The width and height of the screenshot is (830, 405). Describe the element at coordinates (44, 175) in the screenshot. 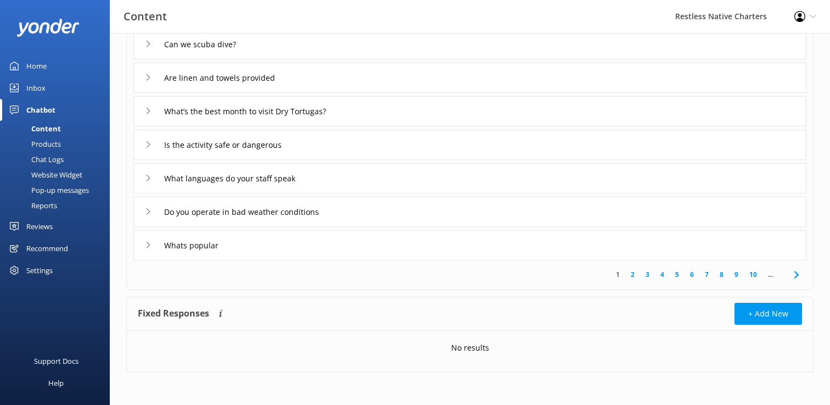

I see `div: Website Widget` at that location.